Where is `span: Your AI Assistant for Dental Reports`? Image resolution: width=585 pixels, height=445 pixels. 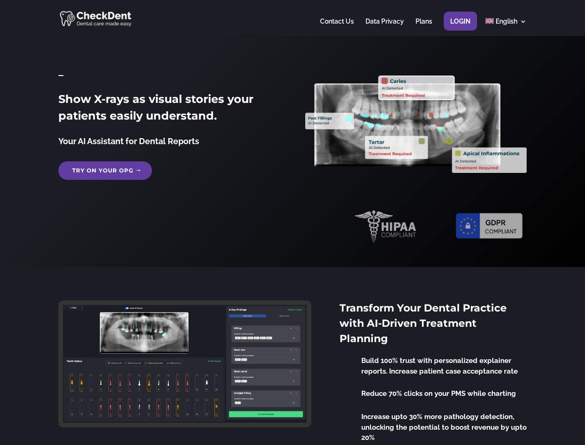
span: Your AI Assistant for Dental Reports is located at coordinates (129, 141).